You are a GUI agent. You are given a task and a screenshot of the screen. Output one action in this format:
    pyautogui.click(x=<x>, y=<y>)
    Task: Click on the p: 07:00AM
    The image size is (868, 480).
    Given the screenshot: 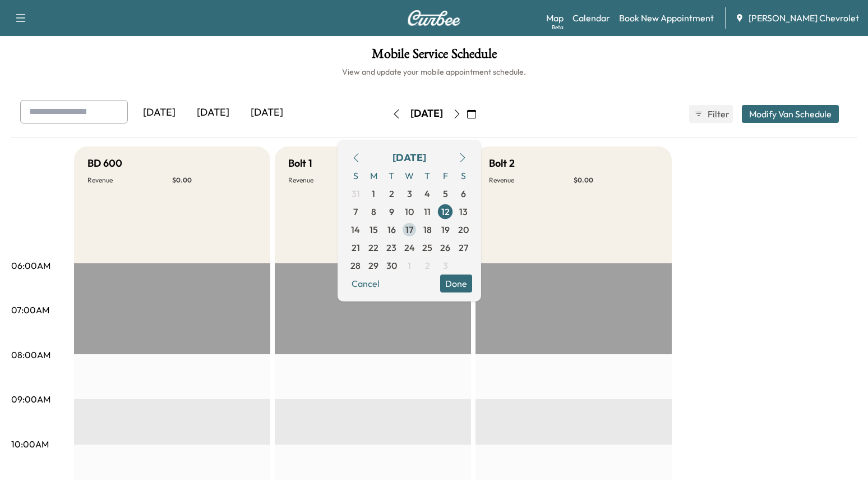 What is the action you would take?
    pyautogui.click(x=31, y=310)
    